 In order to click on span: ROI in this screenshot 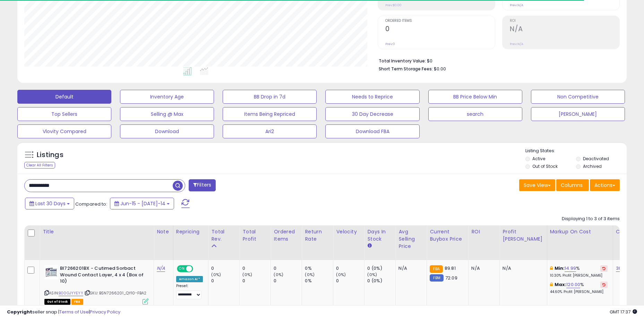, I will do `click(565, 21)`.